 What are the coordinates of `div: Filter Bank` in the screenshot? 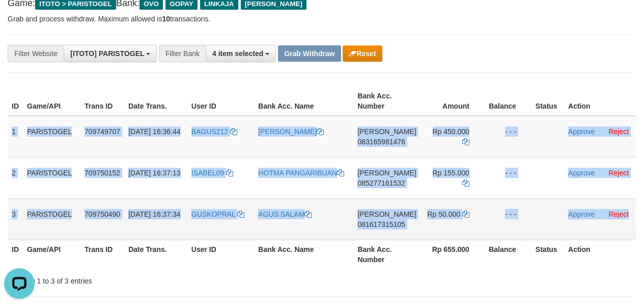 It's located at (183, 54).